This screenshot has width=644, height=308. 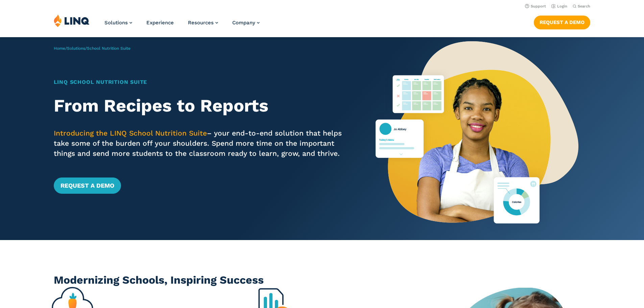 What do you see at coordinates (202, 106) in the screenshot?
I see `h2: From Recipes to Reports` at bounding box center [202, 106].